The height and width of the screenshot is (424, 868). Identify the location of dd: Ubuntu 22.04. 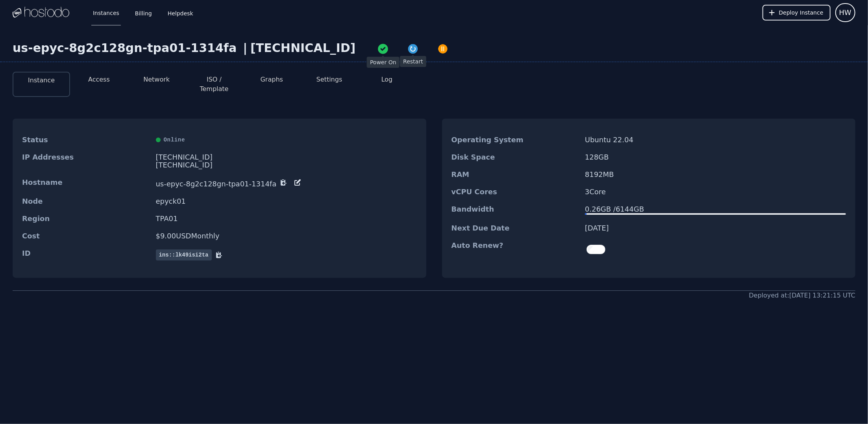
(715, 140).